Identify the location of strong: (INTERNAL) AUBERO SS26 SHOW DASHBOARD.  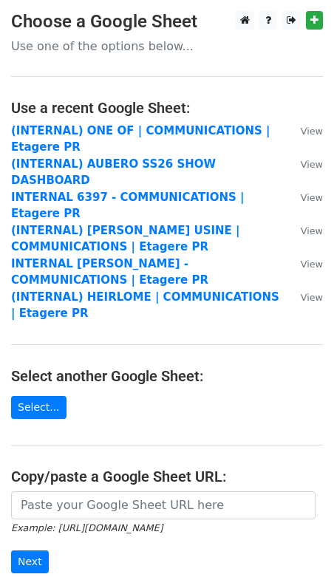
(113, 172).